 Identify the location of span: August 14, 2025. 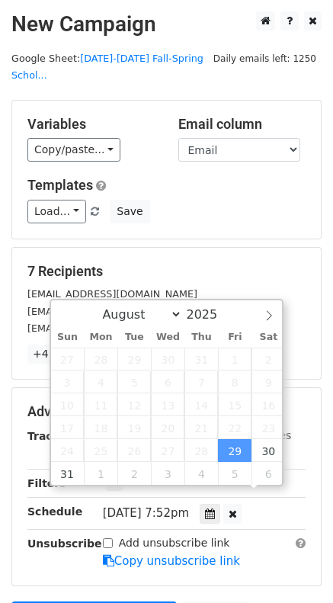
(201, 405).